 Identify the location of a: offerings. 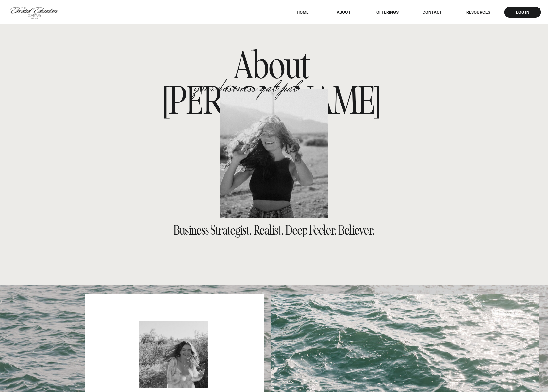
(387, 12).